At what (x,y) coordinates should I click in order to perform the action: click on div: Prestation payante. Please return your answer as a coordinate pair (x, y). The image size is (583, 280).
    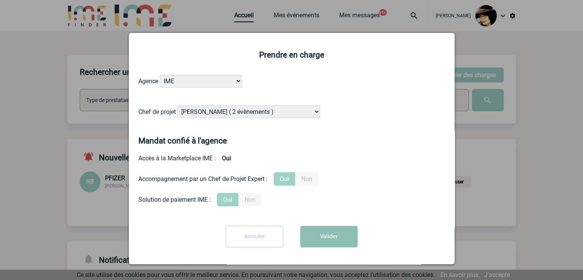
    Looking at the image, I should click on (292, 179).